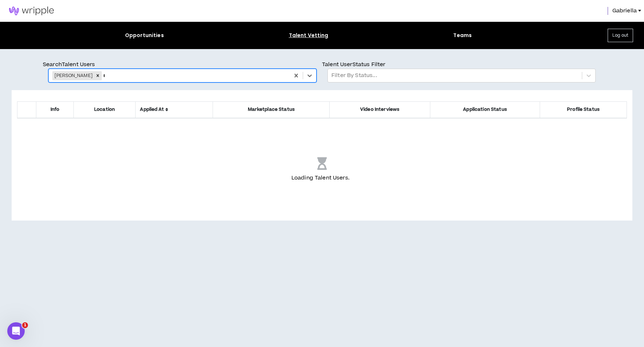 This screenshot has width=644, height=347. I want to click on div: Opportunities, so click(144, 35).